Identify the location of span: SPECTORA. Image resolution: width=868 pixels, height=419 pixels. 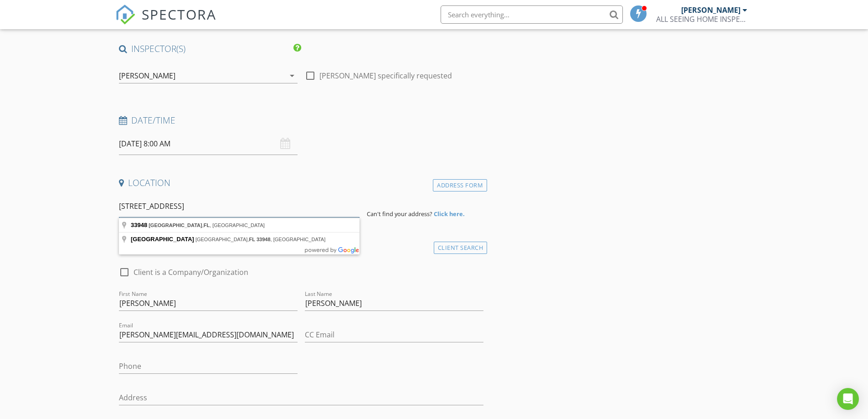
(179, 14).